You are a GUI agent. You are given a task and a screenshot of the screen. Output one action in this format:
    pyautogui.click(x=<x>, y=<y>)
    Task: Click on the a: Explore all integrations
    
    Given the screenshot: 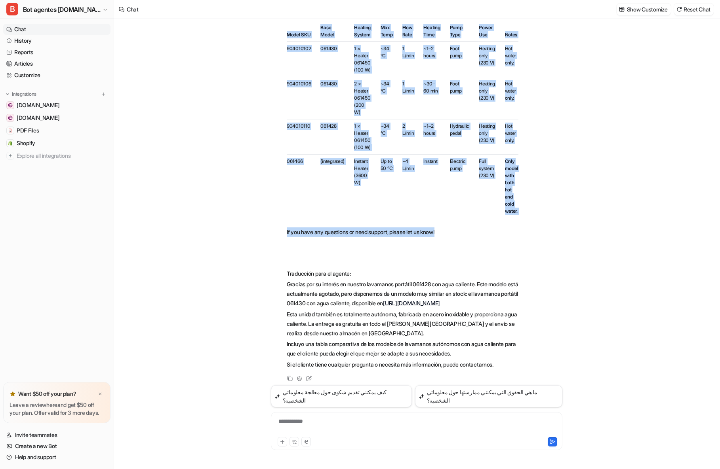 What is the action you would take?
    pyautogui.click(x=57, y=156)
    